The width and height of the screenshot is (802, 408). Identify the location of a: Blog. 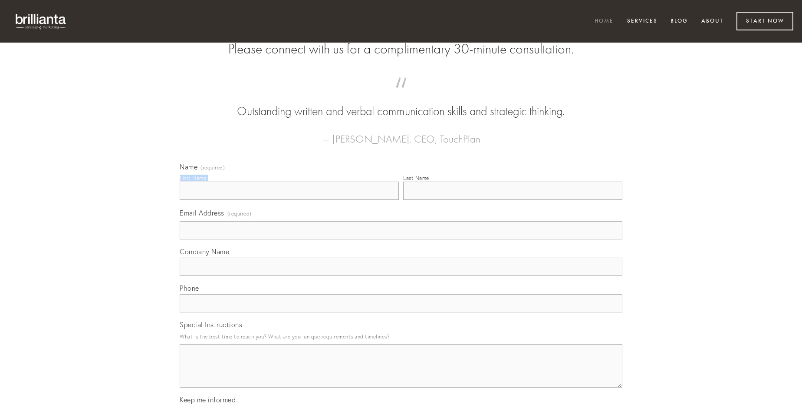
(679, 21).